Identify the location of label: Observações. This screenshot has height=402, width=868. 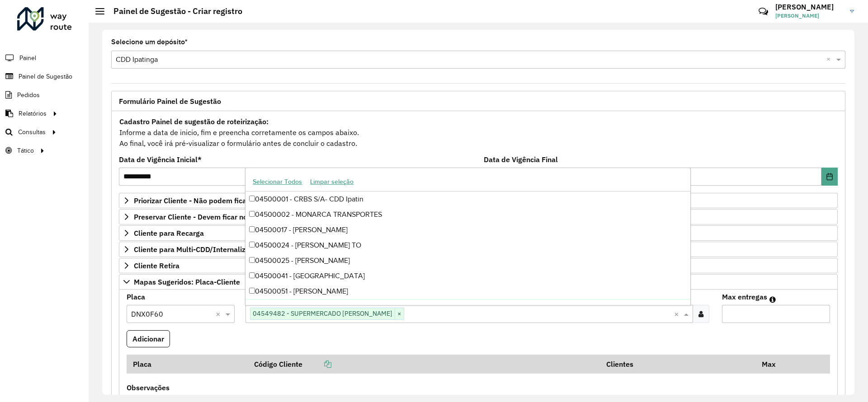
(147, 387).